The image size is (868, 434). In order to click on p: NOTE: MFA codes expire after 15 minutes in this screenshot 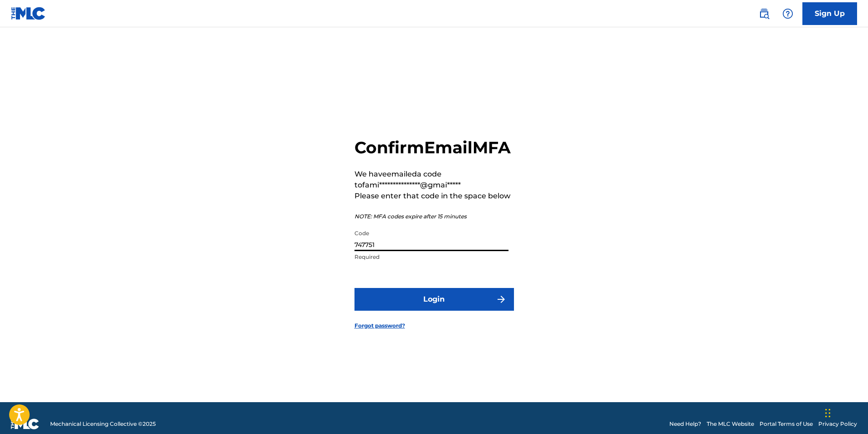, I will do `click(434, 217)`.